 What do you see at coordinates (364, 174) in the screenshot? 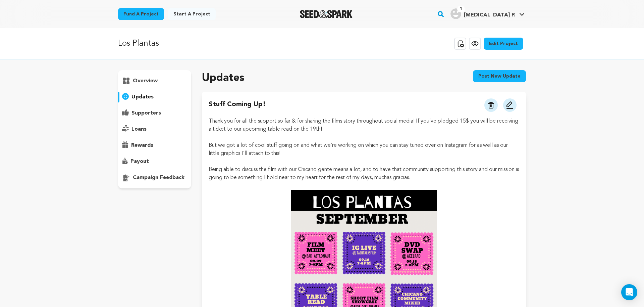
I see `p: Being able to discuss the film with our Chicano gente means a lot, and to have that community sup...` at bounding box center [364, 174].